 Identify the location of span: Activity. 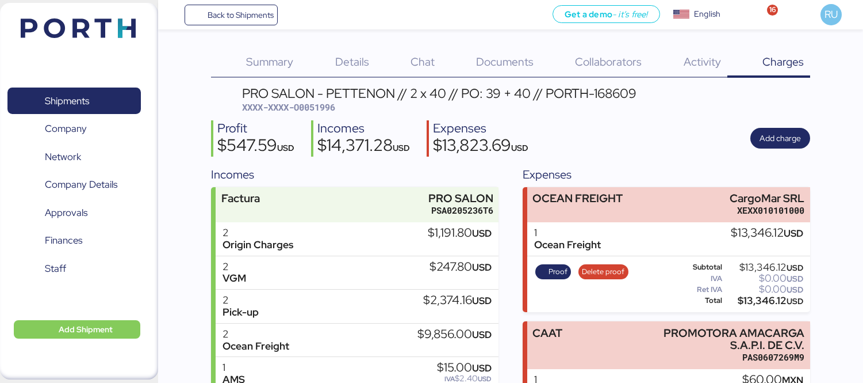
(702, 62).